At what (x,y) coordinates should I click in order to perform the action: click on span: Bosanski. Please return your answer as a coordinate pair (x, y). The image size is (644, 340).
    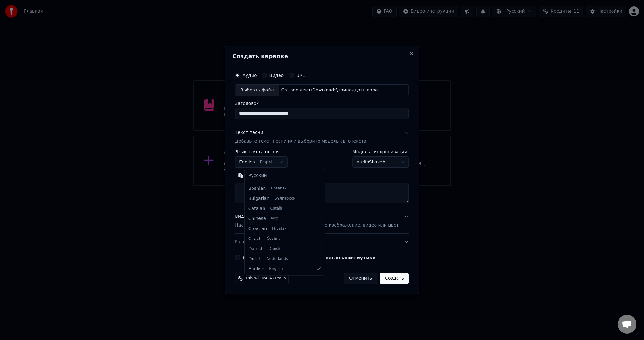
    Looking at the image, I should click on (279, 189).